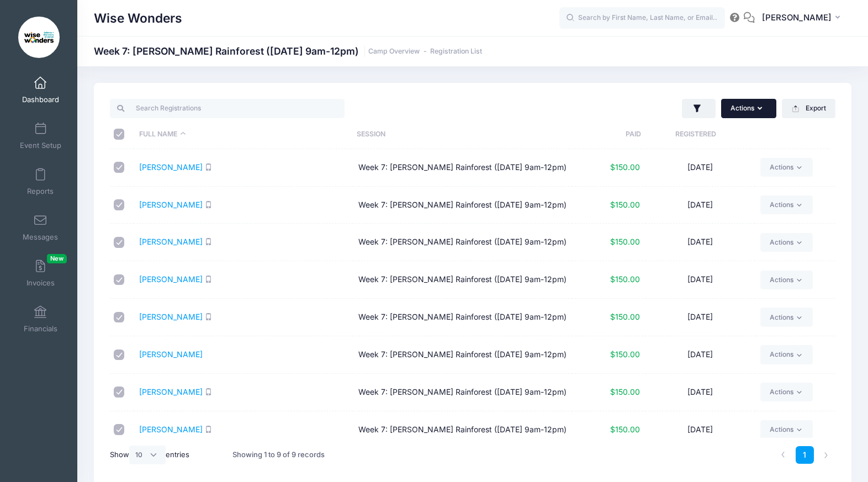 This screenshot has height=482, width=868. What do you see at coordinates (150, 455) in the screenshot?
I see `label: Show entries` at bounding box center [150, 455].